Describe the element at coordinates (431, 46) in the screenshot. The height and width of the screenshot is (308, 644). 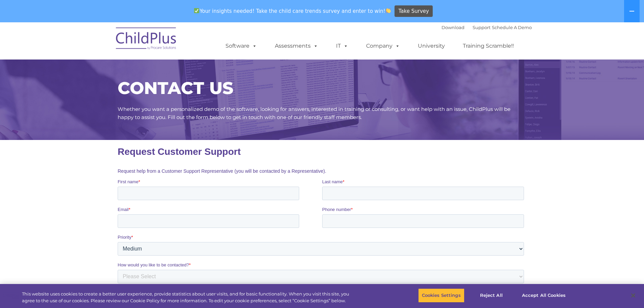
I see `a: University` at that location.